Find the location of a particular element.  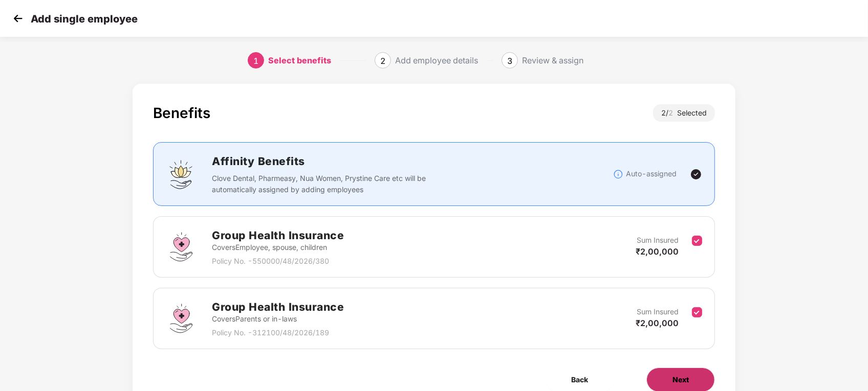

div: Review & assign is located at coordinates (553, 60).